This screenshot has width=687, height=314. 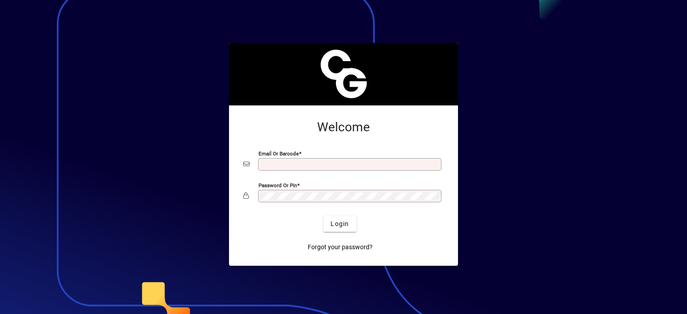 What do you see at coordinates (279, 154) in the screenshot?
I see `mat-label: Email or Barcode` at bounding box center [279, 154].